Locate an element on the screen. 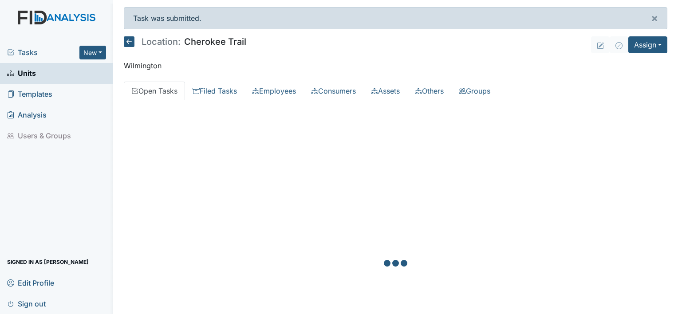  button: New is located at coordinates (93, 52).